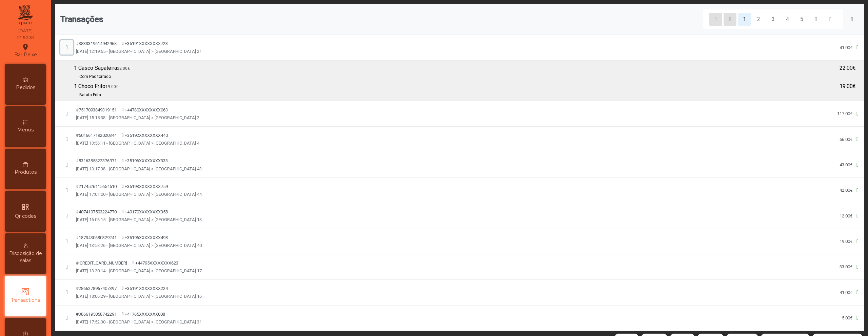 The height and width of the screenshot is (336, 868). What do you see at coordinates (759, 19) in the screenshot?
I see `button: 2` at bounding box center [759, 19].